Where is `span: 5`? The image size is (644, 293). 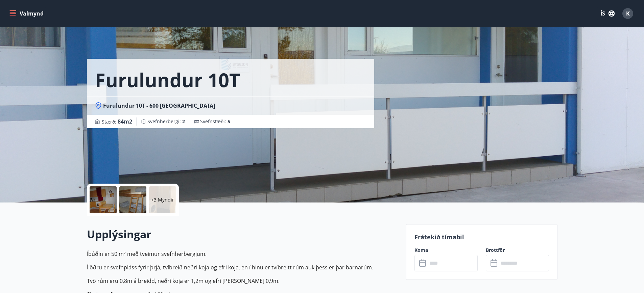
span: 5 is located at coordinates (229, 121).